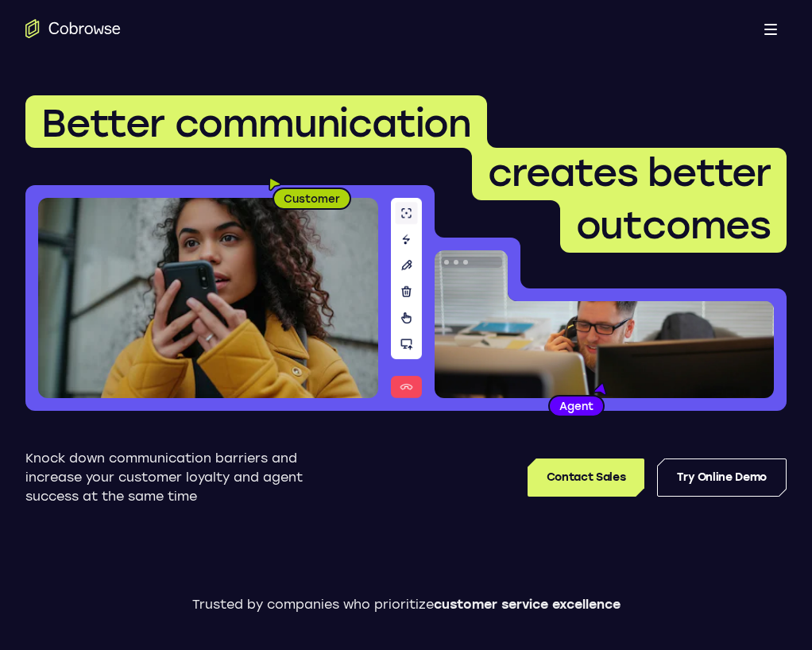 Image resolution: width=812 pixels, height=650 pixels. Describe the element at coordinates (527, 603) in the screenshot. I see `span: customer service excellence` at that location.